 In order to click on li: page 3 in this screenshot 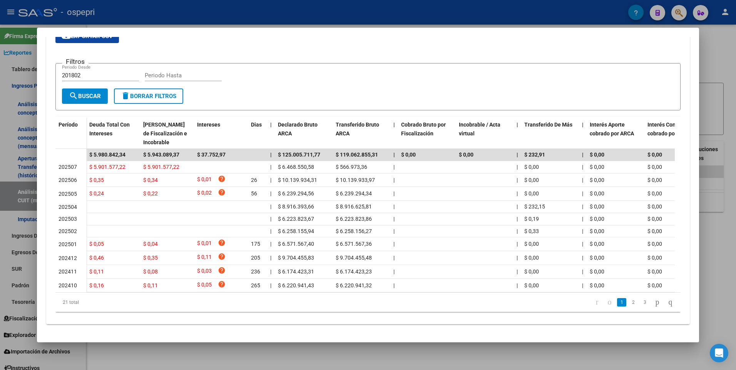, I will do `click(645, 303)`.